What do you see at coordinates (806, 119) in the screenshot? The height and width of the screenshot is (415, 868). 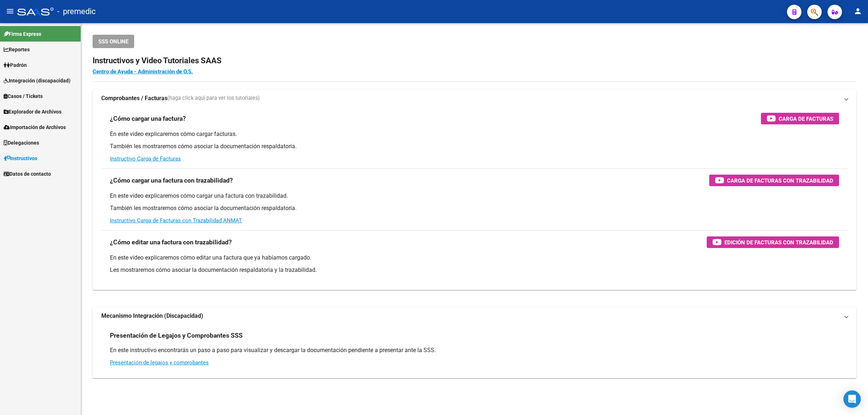 I see `span: Carga de Facturas` at bounding box center [806, 119].